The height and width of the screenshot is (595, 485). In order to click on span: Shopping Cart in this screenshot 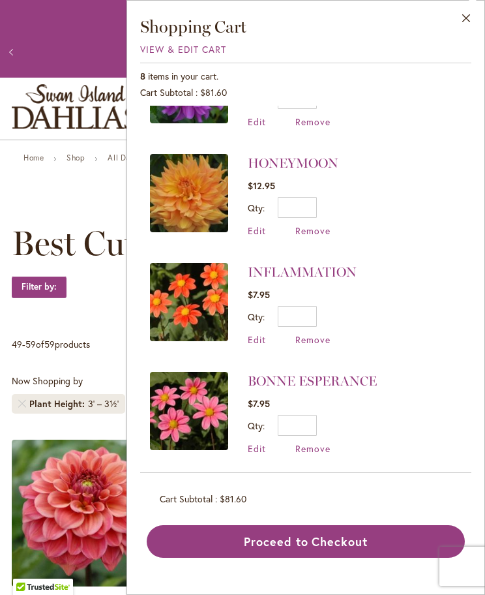, I will do `click(193, 27)`.